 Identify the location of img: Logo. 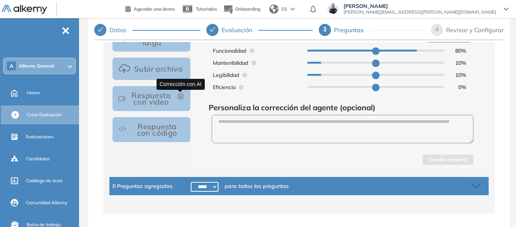
(24, 9).